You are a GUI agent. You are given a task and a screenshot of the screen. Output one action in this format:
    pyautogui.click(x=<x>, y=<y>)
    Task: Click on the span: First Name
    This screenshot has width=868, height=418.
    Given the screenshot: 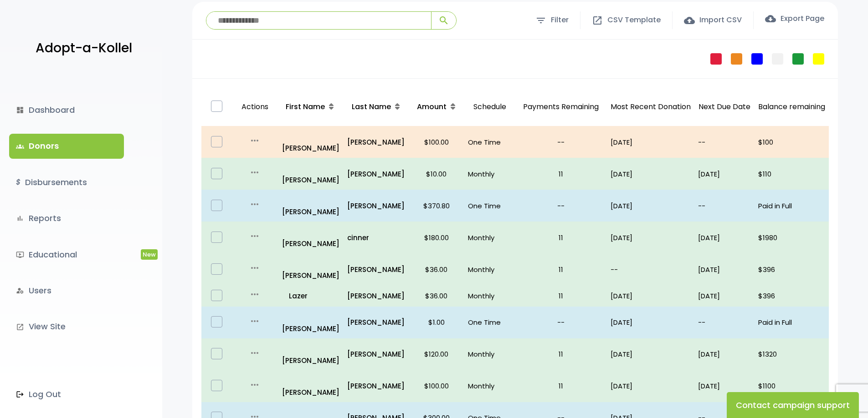 What is the action you would take?
    pyautogui.click(x=305, y=106)
    